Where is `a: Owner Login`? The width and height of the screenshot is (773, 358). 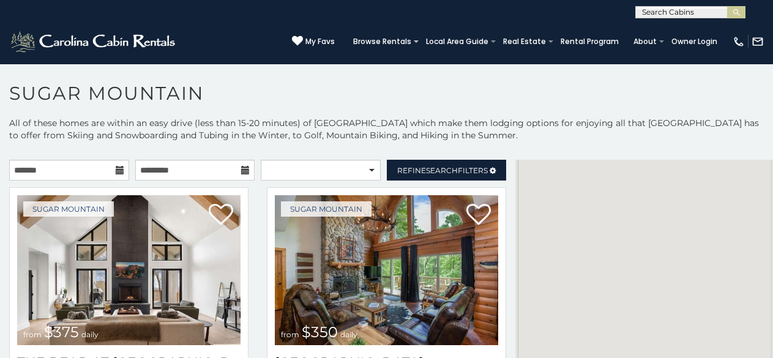 a: Owner Login is located at coordinates (694, 42).